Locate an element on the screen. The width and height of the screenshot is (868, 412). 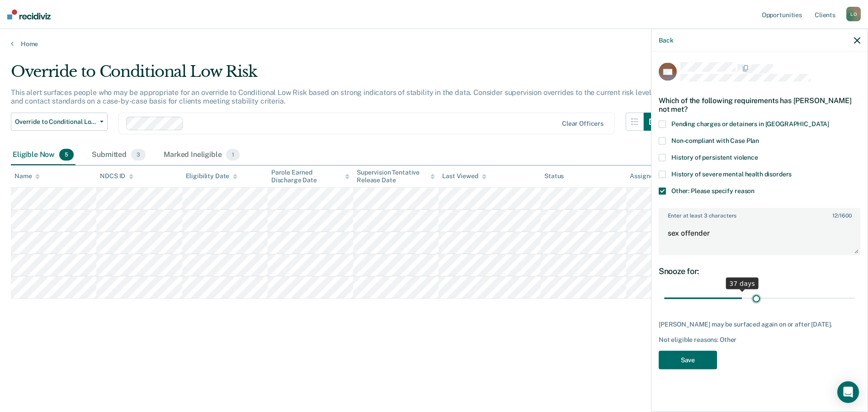
a: Home is located at coordinates (434, 44).